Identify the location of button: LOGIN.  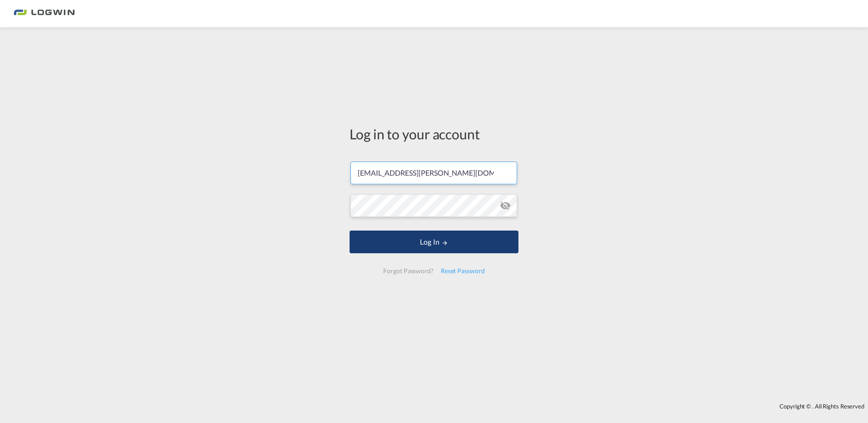
(434, 242).